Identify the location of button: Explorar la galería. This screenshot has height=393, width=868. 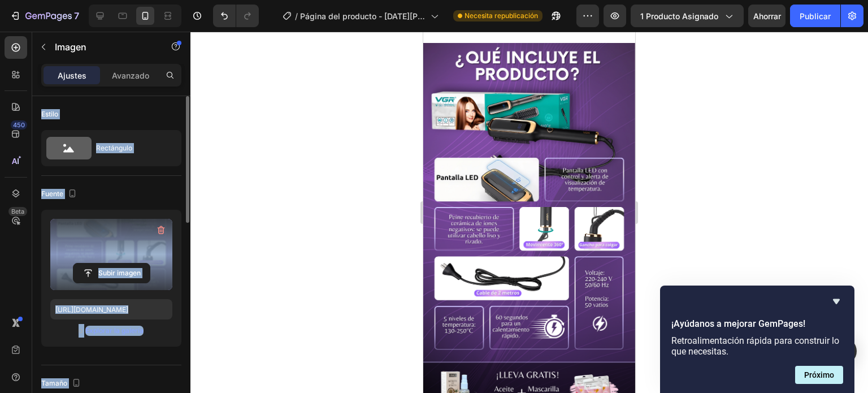
(114, 331).